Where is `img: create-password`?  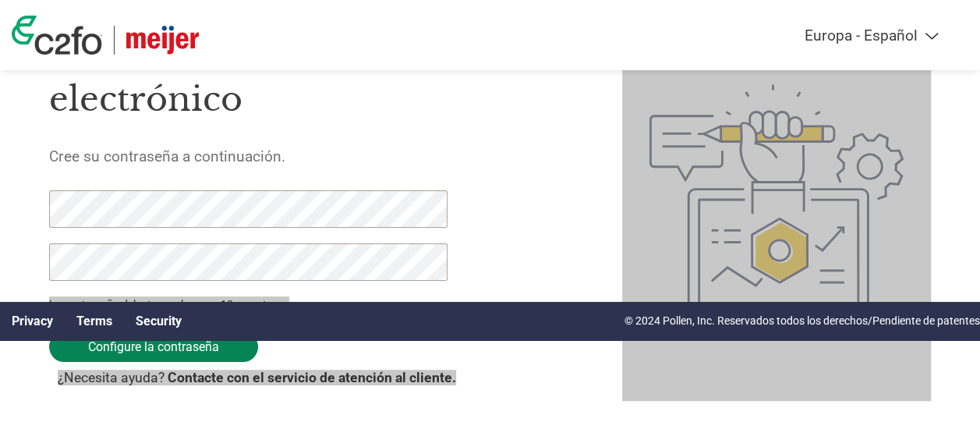 img: create-password is located at coordinates (777, 201).